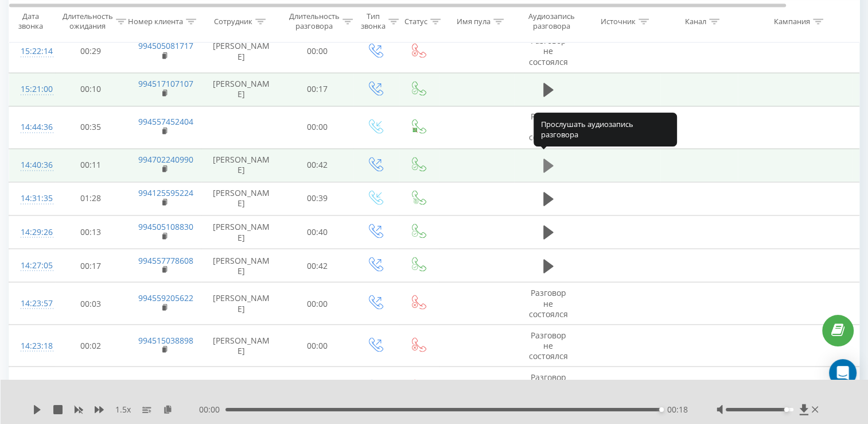 Image resolution: width=868 pixels, height=424 pixels. What do you see at coordinates (166, 297) in the screenshot?
I see `a: 994559205622` at bounding box center [166, 297].